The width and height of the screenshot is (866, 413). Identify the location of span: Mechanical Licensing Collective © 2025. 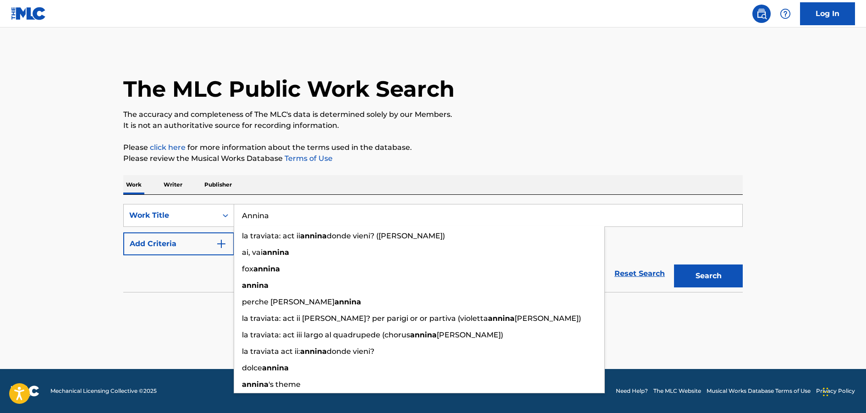
(104, 391).